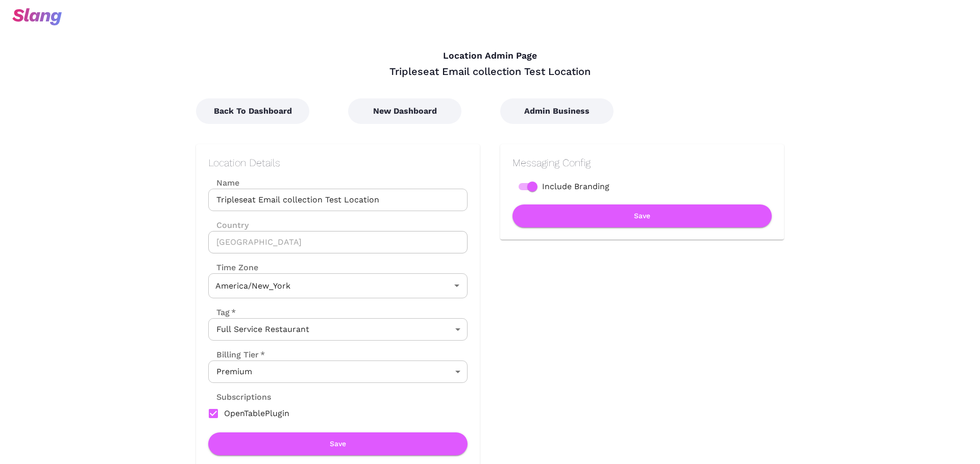  What do you see at coordinates (338, 329) in the screenshot?
I see `div: Full Service Restaurant` at bounding box center [338, 329].